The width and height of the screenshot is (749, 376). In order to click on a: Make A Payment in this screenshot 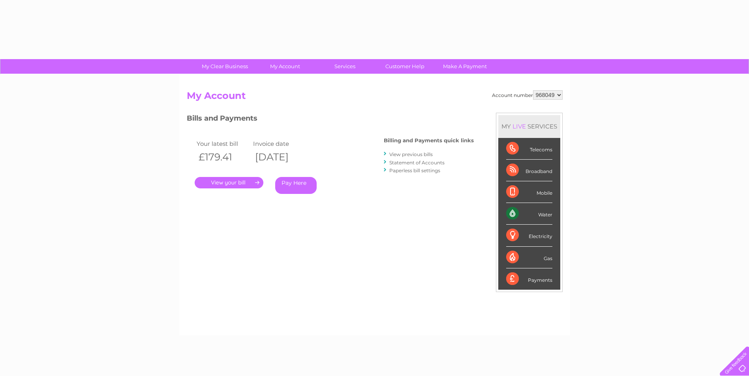, I will do `click(464, 66)`.